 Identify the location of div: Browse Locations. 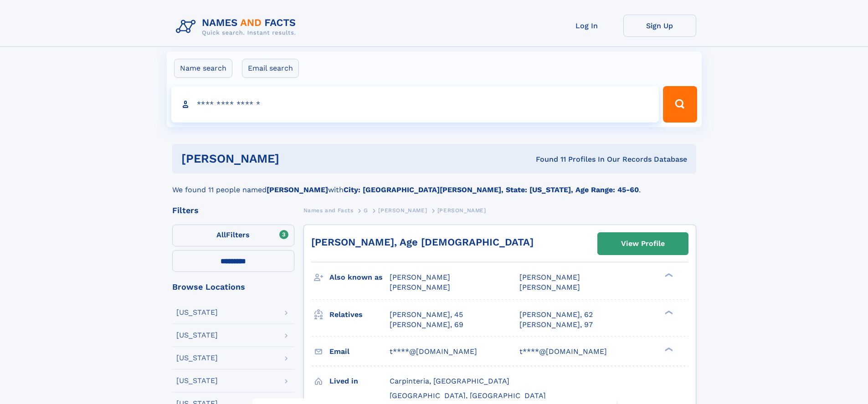
(234, 287).